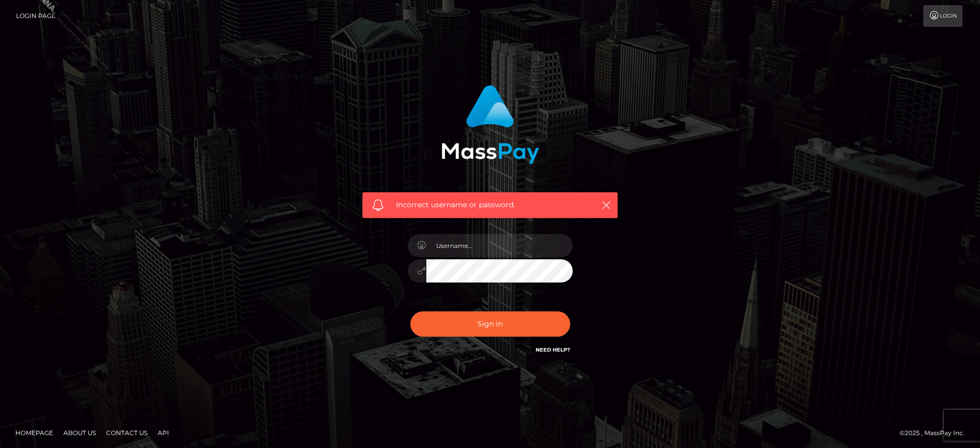  What do you see at coordinates (35, 16) in the screenshot?
I see `a: Login Page` at bounding box center [35, 16].